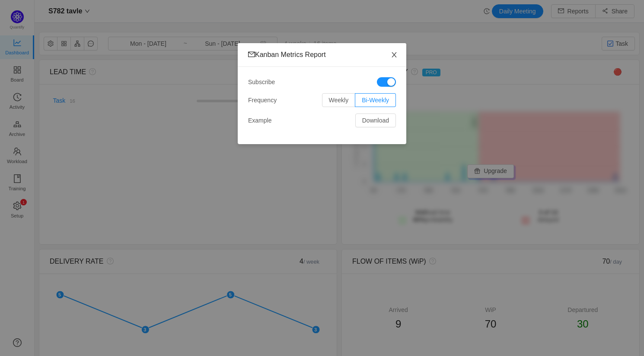 The width and height of the screenshot is (644, 356). What do you see at coordinates (394, 55) in the screenshot?
I see `i: icon: close` at bounding box center [394, 55].